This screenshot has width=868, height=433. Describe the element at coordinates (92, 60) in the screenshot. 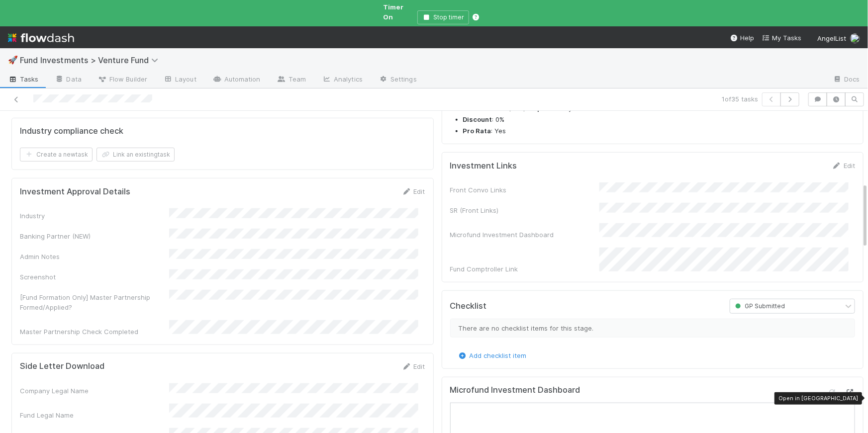

I see `span: Fund Investments > Venture Fund` at that location.